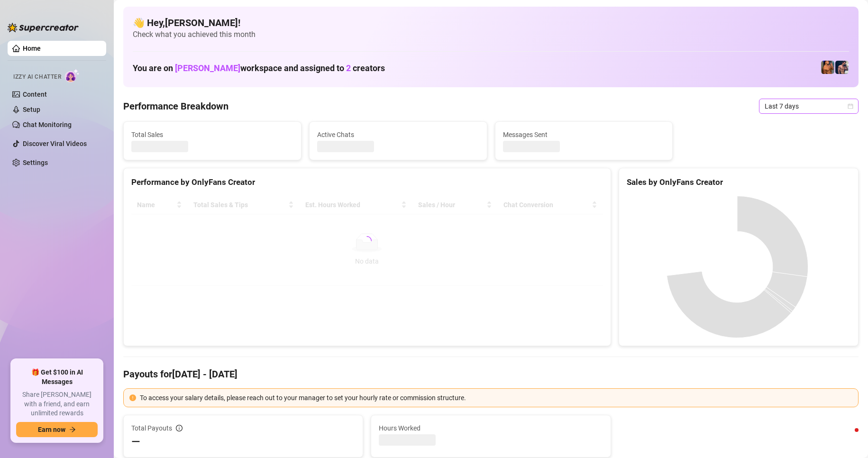  I want to click on img: AI Chatter, so click(72, 76).